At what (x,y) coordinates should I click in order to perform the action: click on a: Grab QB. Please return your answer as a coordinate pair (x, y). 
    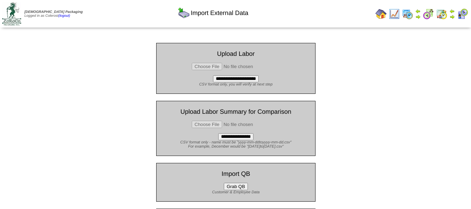
    Looking at the image, I should click on (236, 186).